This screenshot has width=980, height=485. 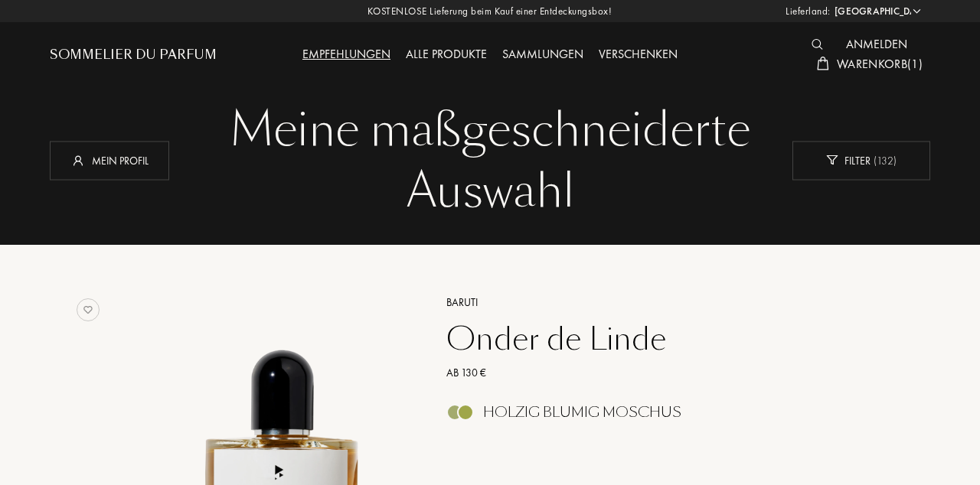 I want to click on img: new_filter_w.svg, so click(x=831, y=160).